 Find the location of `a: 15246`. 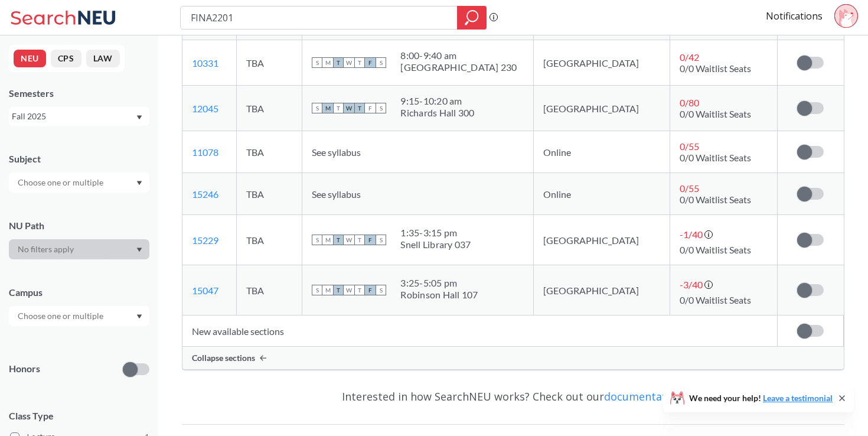

a: 15246 is located at coordinates (205, 193).